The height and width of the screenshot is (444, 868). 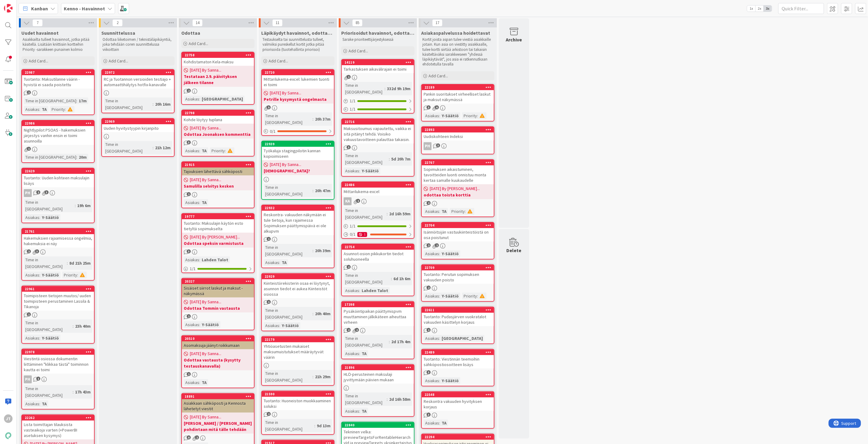 What do you see at coordinates (378, 69) in the screenshot?
I see `div: Tarkastuksen aikavälirajain ei toimi` at bounding box center [378, 69].